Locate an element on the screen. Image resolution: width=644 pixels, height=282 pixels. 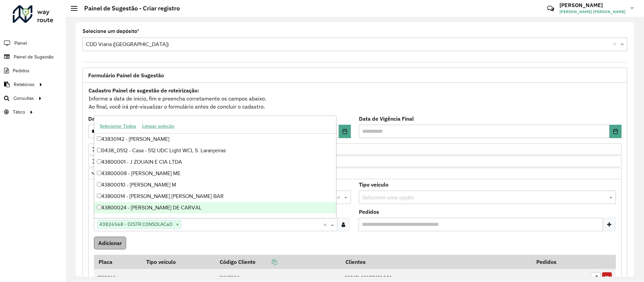
button: Limpar seleção is located at coordinates (158, 126).